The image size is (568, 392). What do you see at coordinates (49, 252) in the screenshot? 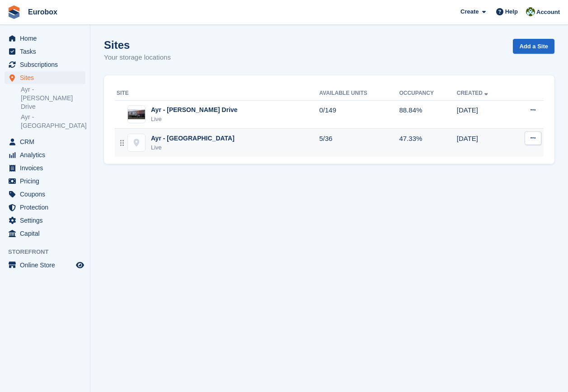
I see `span: Storefront` at bounding box center [49, 252].